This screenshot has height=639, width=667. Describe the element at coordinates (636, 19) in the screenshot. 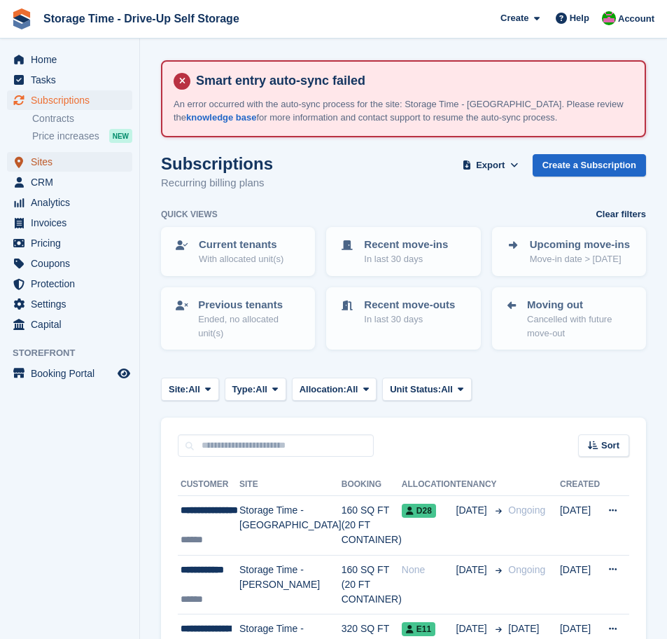

I see `span: Account` at that location.